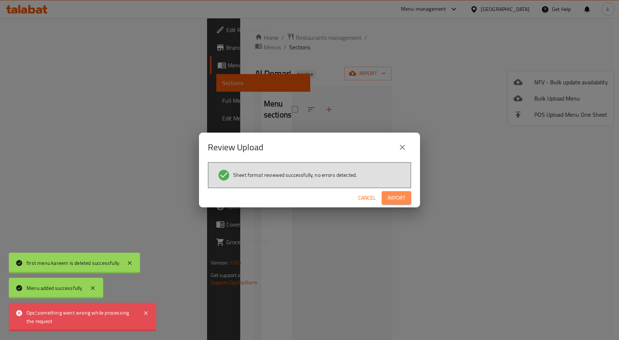 This screenshot has height=340, width=619. What do you see at coordinates (55, 288) in the screenshot?
I see `div: Menu added successfully` at bounding box center [55, 288].